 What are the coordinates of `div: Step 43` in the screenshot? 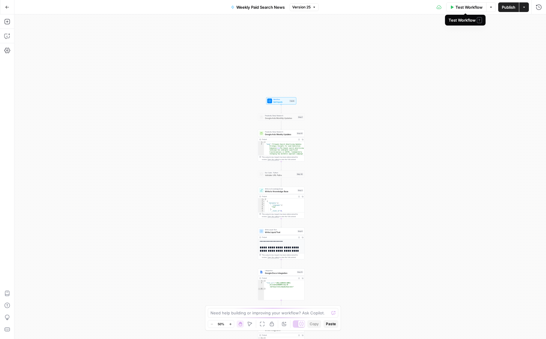 It's located at (300, 174).